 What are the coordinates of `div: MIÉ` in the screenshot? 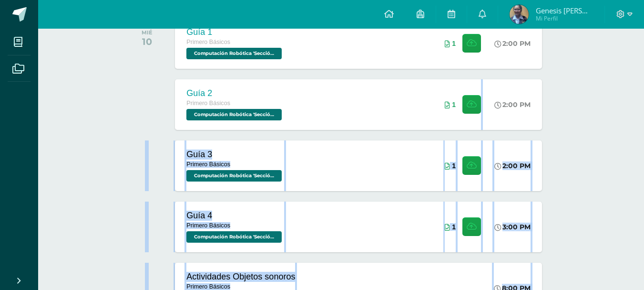 It's located at (147, 32).